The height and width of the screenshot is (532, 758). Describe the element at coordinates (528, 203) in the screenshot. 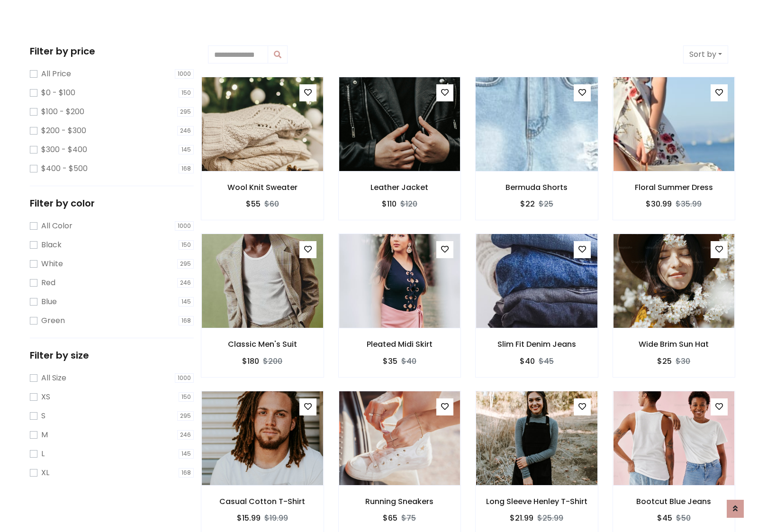

I see `h6: $22` at that location.